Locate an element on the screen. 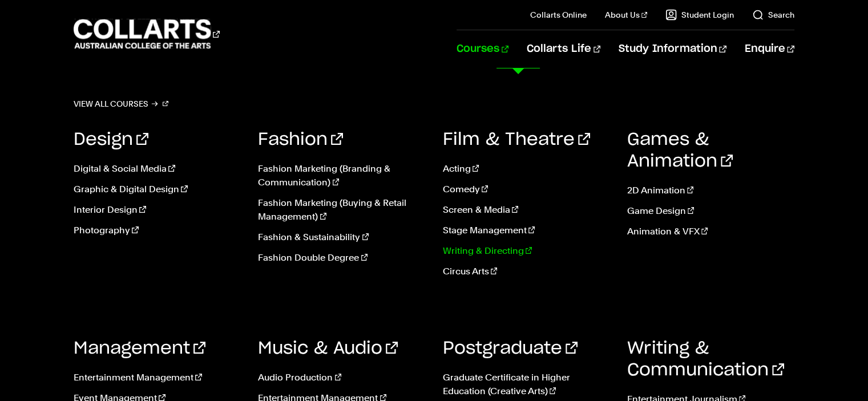 The height and width of the screenshot is (401, 868). a: Search is located at coordinates (774, 15).